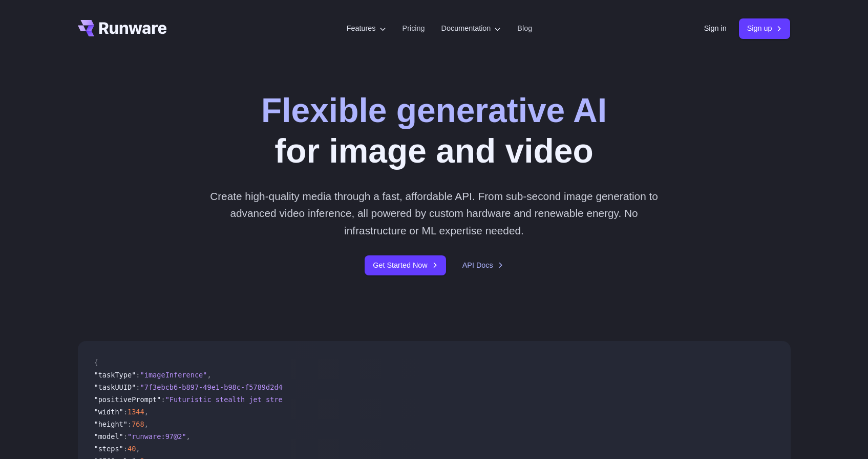 The image size is (868, 459). Describe the element at coordinates (765, 28) in the screenshot. I see `a: Sign up` at that location.